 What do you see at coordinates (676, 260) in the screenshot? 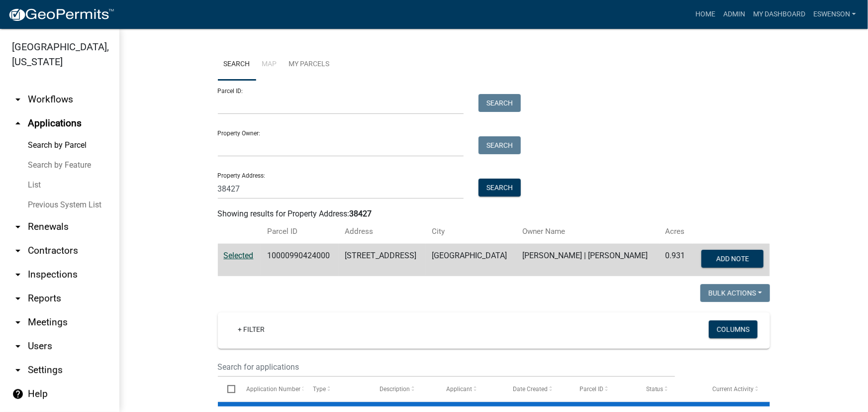
I see `td: 0.931` at bounding box center [676, 260].